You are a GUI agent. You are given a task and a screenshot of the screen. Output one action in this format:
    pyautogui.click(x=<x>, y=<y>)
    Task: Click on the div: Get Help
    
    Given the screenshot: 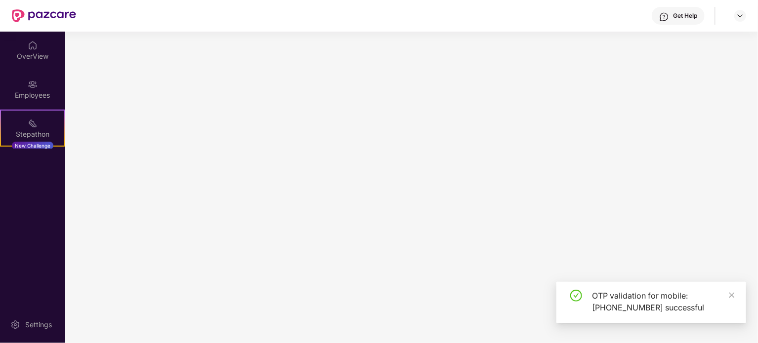 What is the action you would take?
    pyautogui.click(x=685, y=16)
    